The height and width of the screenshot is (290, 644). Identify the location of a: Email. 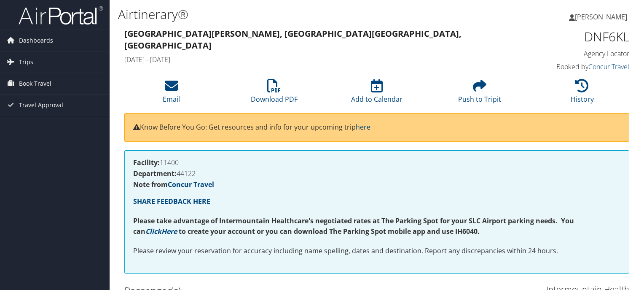
(171, 94).